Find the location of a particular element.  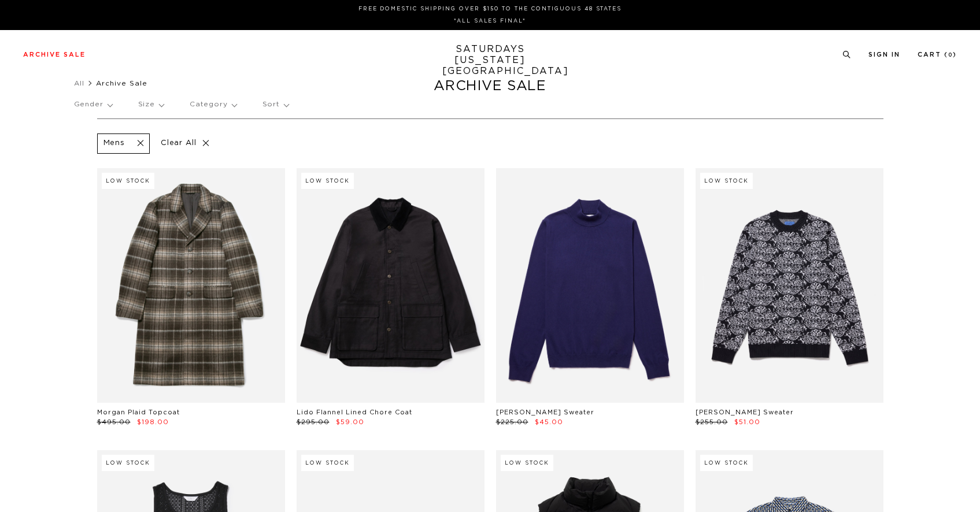

p: Mens is located at coordinates (114, 143).